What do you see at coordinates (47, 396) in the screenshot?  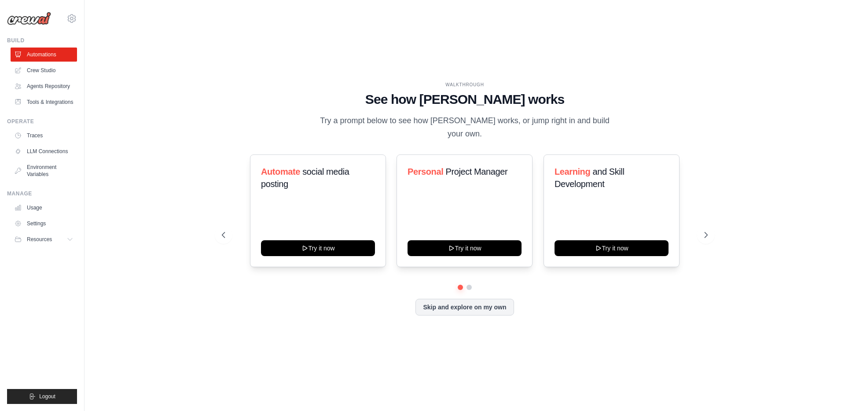 I see `span: Logout` at bounding box center [47, 396].